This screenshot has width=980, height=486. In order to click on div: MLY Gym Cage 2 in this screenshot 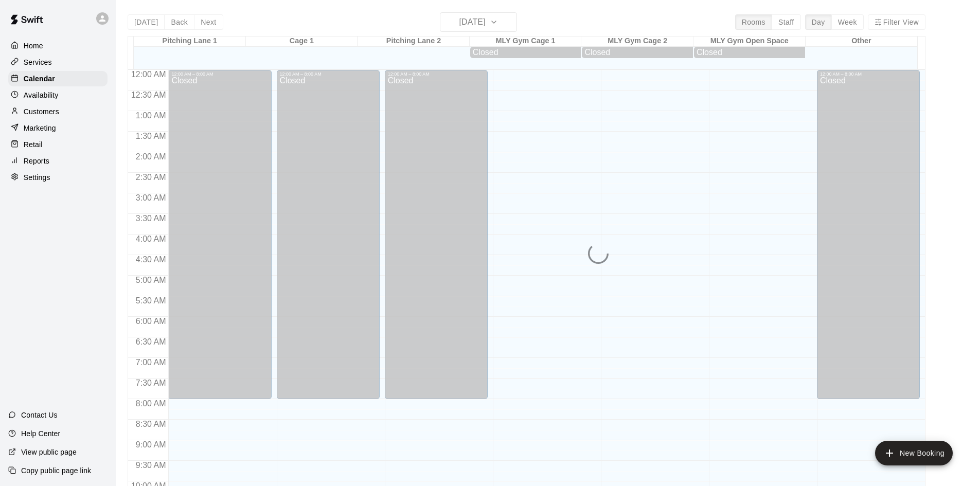, I will do `click(637, 41)`.